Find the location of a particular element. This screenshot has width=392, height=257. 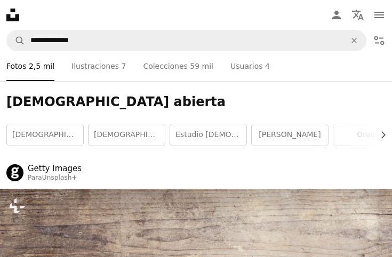

button: Idioma is located at coordinates (358, 15).